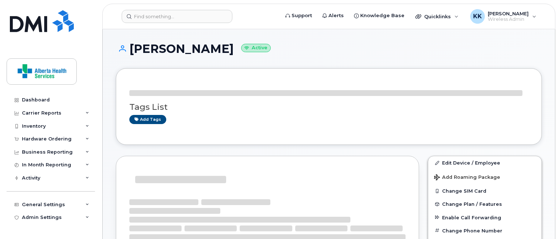 Image resolution: width=559 pixels, height=239 pixels. Describe the element at coordinates (485, 204) in the screenshot. I see `button: Change Plan / Features` at that location.